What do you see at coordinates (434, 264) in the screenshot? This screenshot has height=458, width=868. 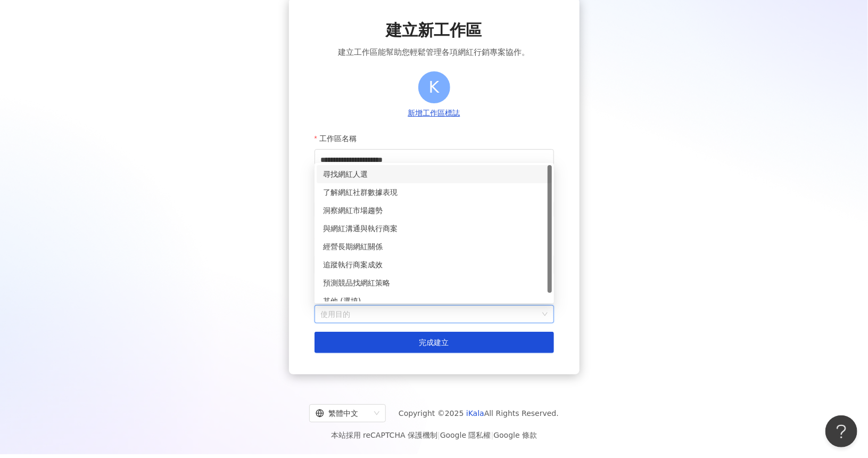 I see `div: 追蹤執行商案成效` at bounding box center [434, 264].